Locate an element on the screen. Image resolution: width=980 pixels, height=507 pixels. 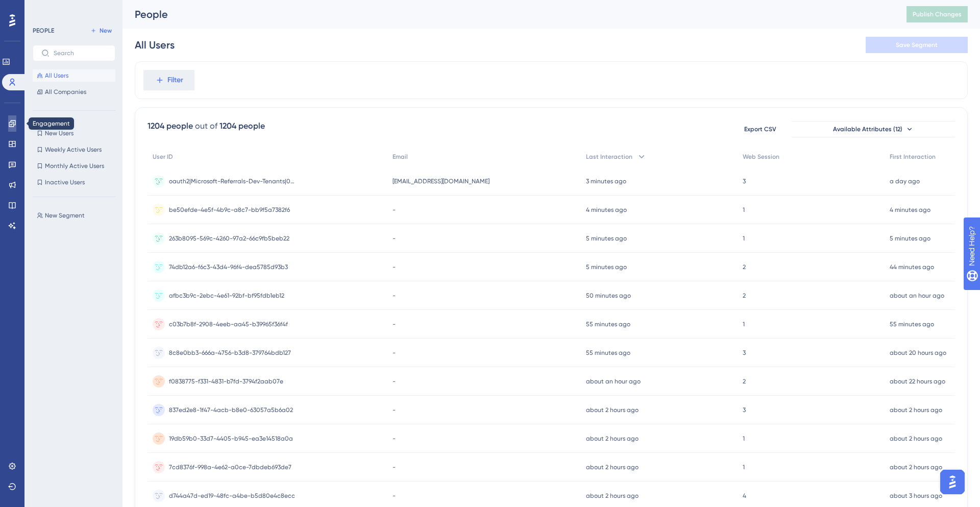
div: People is located at coordinates (508, 14).